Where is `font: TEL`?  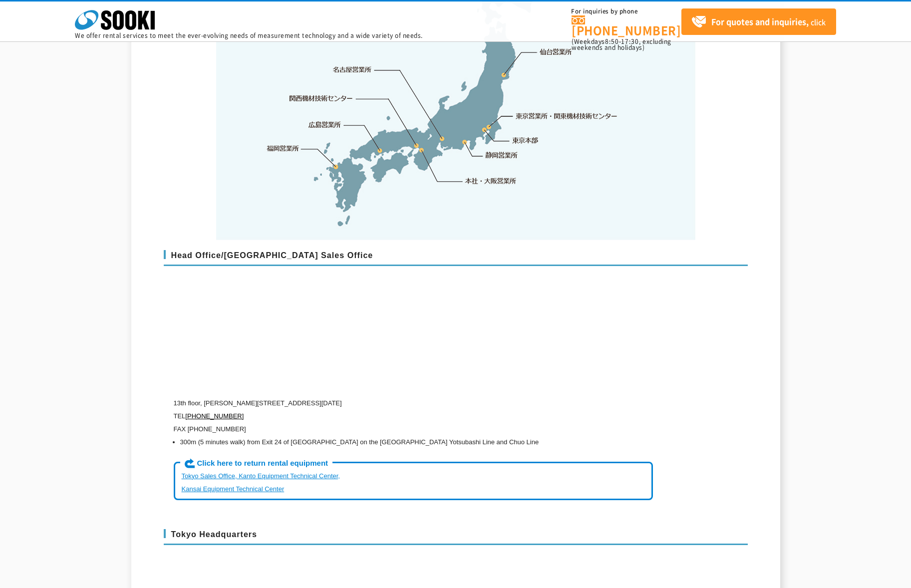 font: TEL is located at coordinates (180, 416).